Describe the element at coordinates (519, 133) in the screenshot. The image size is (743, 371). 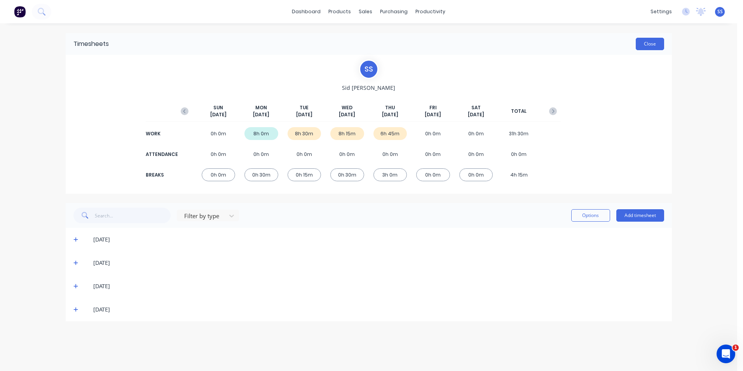
I see `div: 31h 30m` at that location.